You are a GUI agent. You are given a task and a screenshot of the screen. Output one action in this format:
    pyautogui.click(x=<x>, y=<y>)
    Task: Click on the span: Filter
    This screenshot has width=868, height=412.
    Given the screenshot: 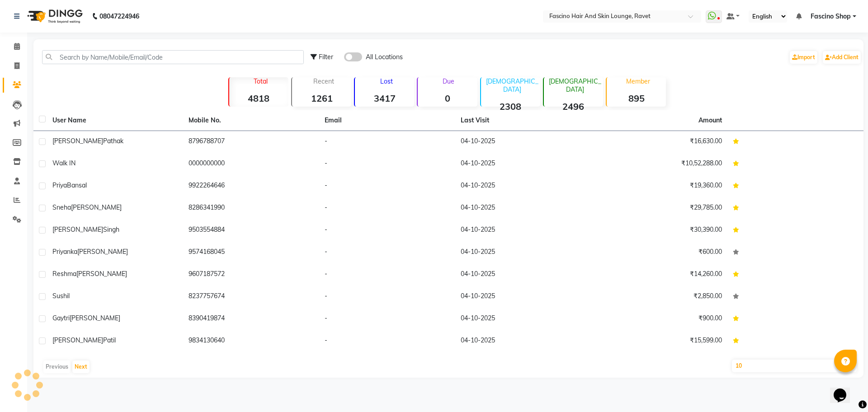 What is the action you would take?
    pyautogui.click(x=326, y=57)
    